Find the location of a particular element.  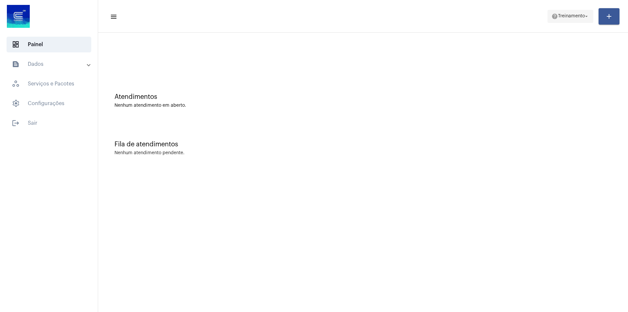

span: Treinamento is located at coordinates (571, 16).